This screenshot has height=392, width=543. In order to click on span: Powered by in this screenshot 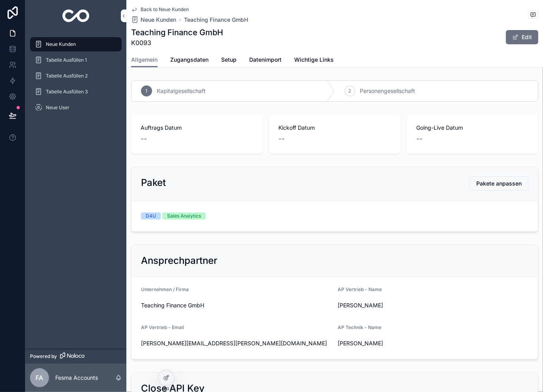, I will do `click(44, 356)`.